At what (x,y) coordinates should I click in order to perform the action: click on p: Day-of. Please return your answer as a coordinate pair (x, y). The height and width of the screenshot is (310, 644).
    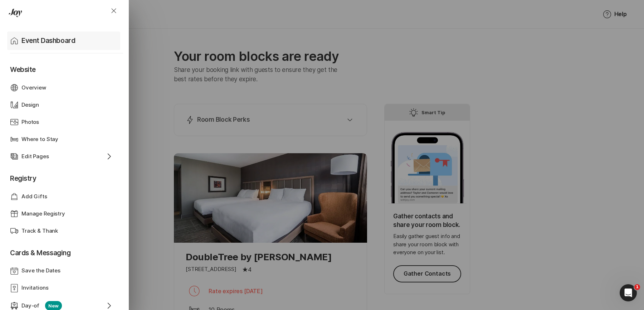
    Looking at the image, I should click on (30, 306).